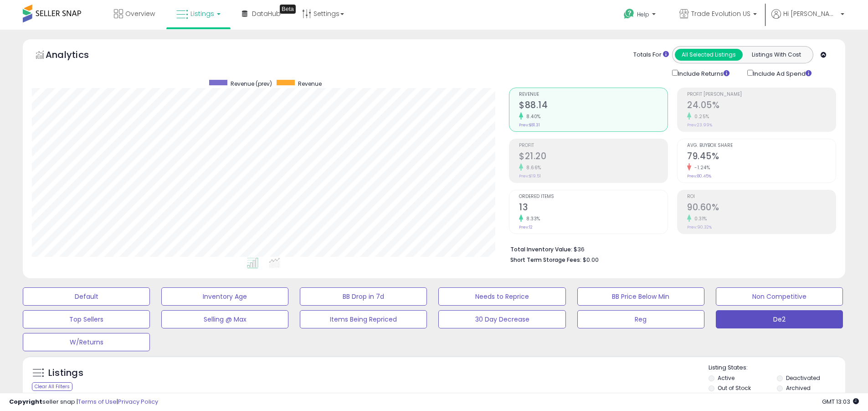  Describe the element at coordinates (266, 14) in the screenshot. I see `span: DataHub` at that location.